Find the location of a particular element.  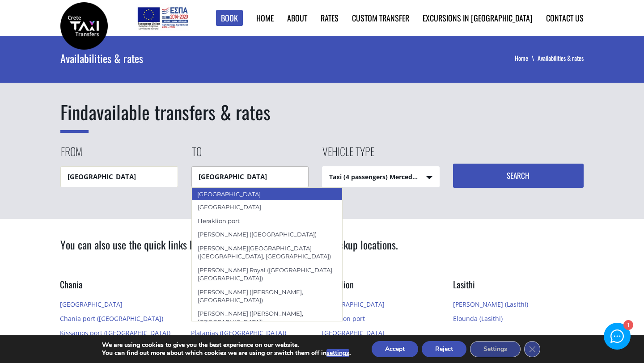

button: Reject is located at coordinates (444, 350).